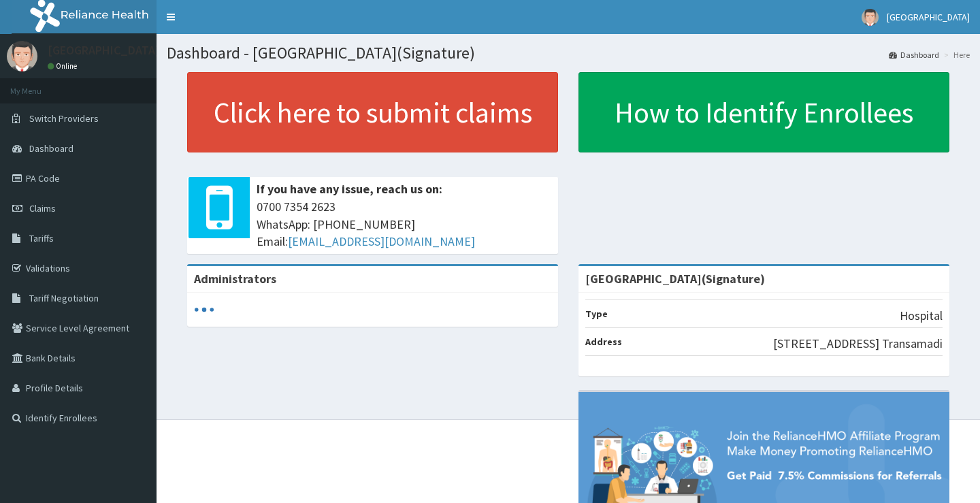  Describe the element at coordinates (64, 119) in the screenshot. I see `span: Switch Providers` at that location.